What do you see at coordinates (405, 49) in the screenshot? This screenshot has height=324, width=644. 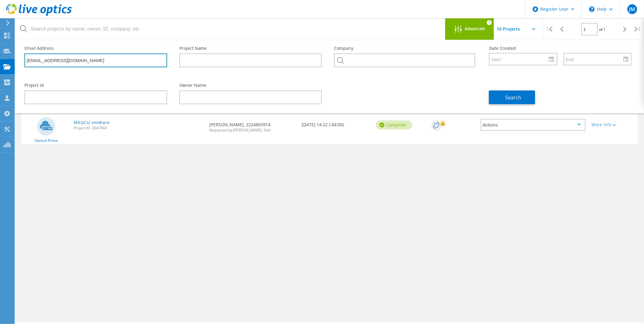 I see `label: Company` at bounding box center [405, 49].